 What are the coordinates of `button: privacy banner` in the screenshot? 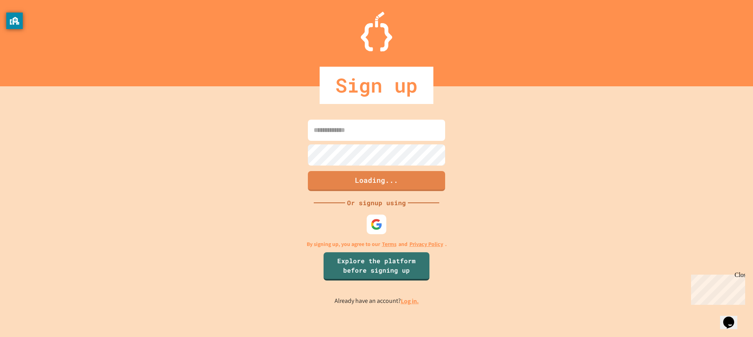 It's located at (15, 21).